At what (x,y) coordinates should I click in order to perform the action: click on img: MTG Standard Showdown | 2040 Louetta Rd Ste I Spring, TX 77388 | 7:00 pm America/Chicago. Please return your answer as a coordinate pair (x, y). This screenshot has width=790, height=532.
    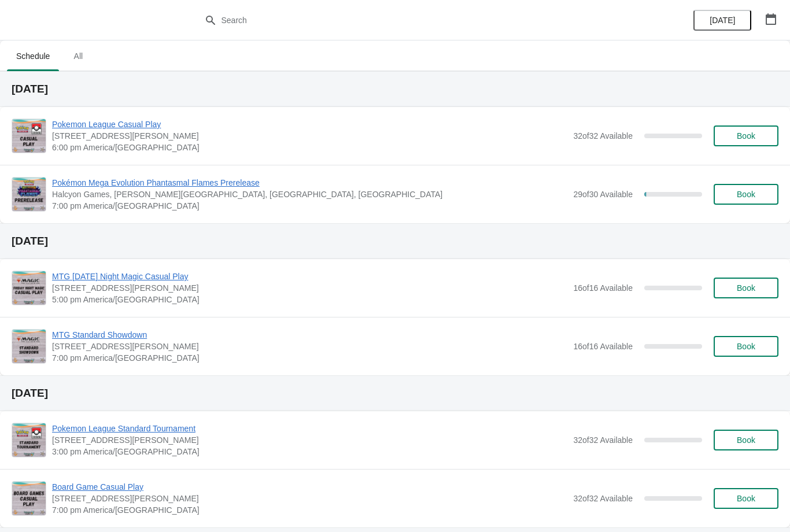
    Looking at the image, I should click on (29, 346).